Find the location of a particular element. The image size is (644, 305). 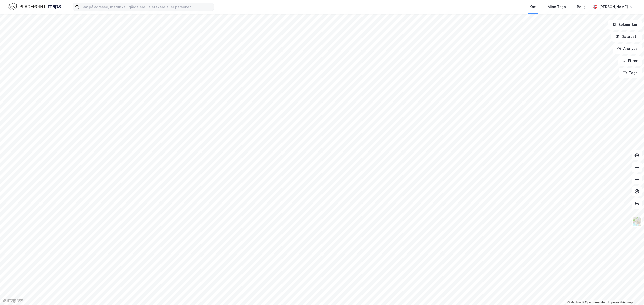

input: Søk på adresse, matrikkel, gårdeiere, leietakere eller personer is located at coordinates (146, 7).